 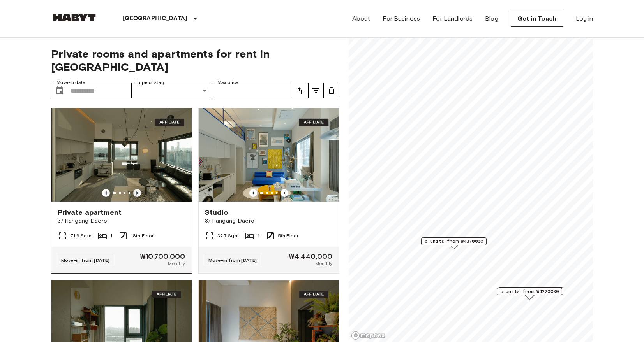 What do you see at coordinates (288, 236) in the screenshot?
I see `span: 5th Floor` at bounding box center [288, 236].